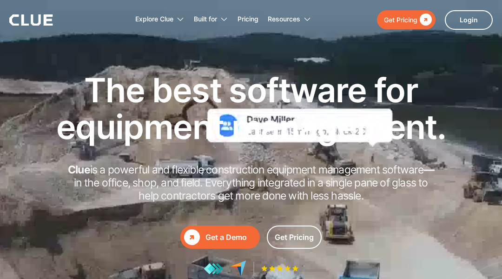 The image size is (502, 279). Describe the element at coordinates (214, 269) in the screenshot. I see `img: reviews at getapp` at that location.